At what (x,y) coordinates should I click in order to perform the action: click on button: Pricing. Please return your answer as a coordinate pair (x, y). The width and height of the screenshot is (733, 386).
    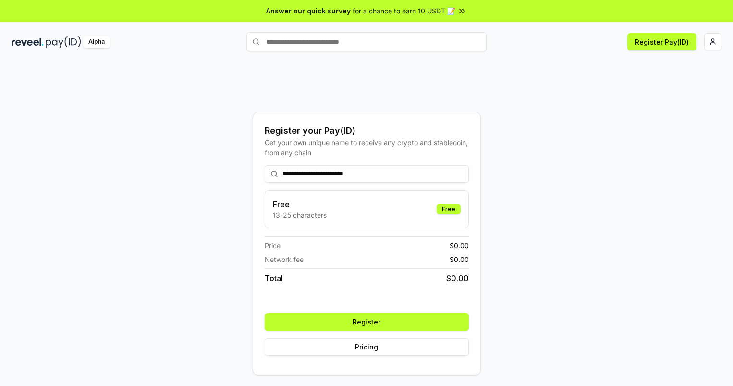
    Looking at the image, I should click on (367, 347).